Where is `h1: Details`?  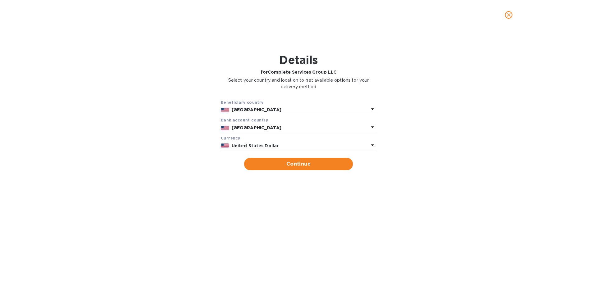 h1: Details is located at coordinates (299, 60).